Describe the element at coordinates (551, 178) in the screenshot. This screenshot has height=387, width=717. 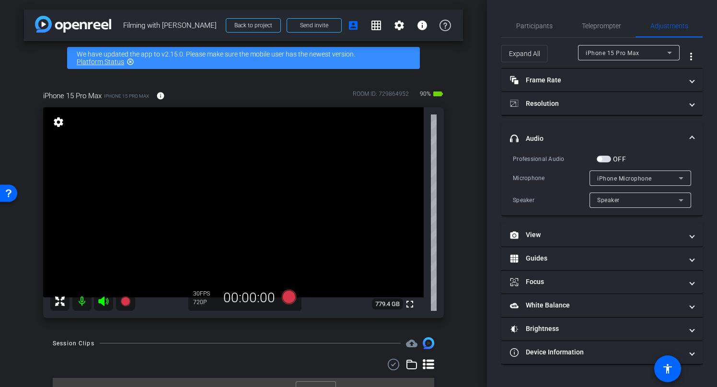
I see `div: Microphone` at that location.